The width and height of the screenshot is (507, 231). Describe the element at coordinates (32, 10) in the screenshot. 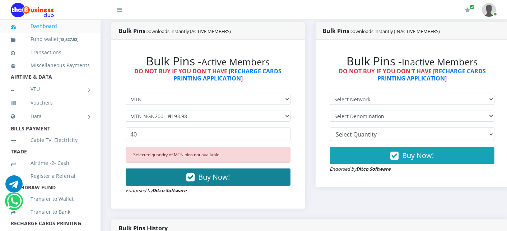

I see `img: Logo` at that location.